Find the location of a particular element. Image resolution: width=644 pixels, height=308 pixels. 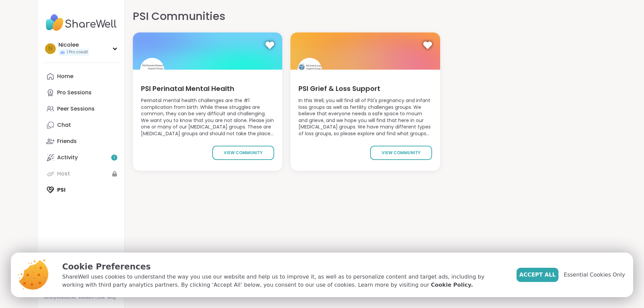

p: Cookie Preferences is located at coordinates (284, 266).